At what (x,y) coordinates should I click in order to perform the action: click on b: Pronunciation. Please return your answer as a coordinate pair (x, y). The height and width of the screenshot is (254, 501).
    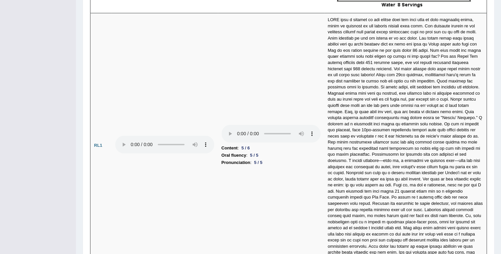
    Looking at the image, I should click on (236, 163).